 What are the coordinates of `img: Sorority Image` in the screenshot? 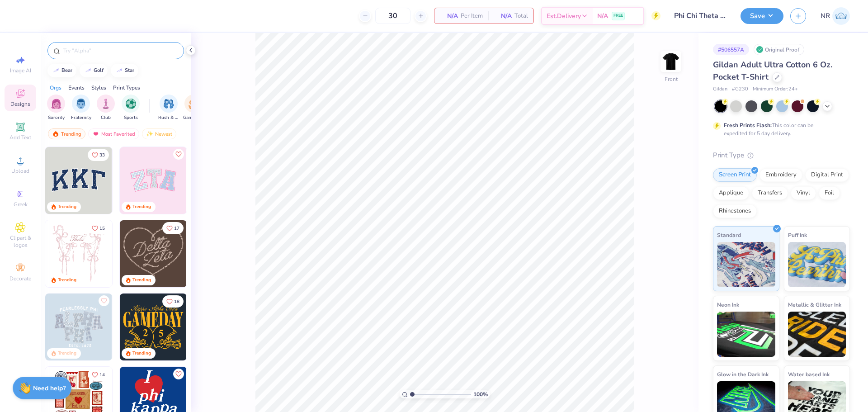 It's located at (56, 104).